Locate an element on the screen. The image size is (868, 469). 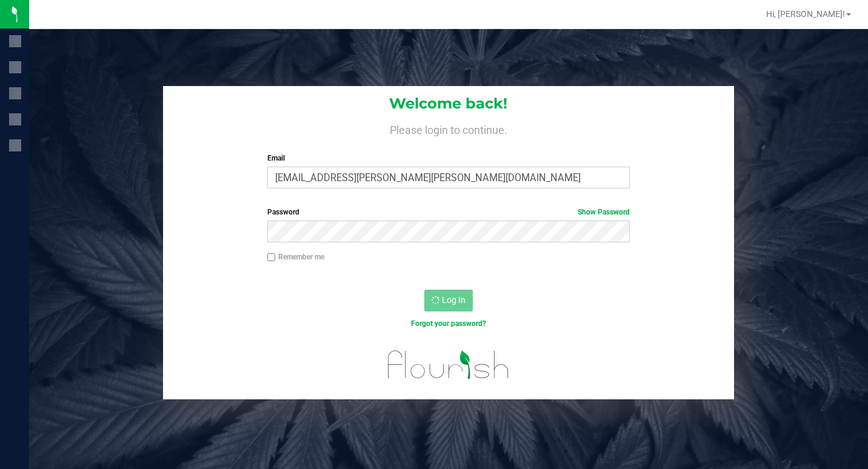
img: flourish_logo.svg is located at coordinates (449, 365).